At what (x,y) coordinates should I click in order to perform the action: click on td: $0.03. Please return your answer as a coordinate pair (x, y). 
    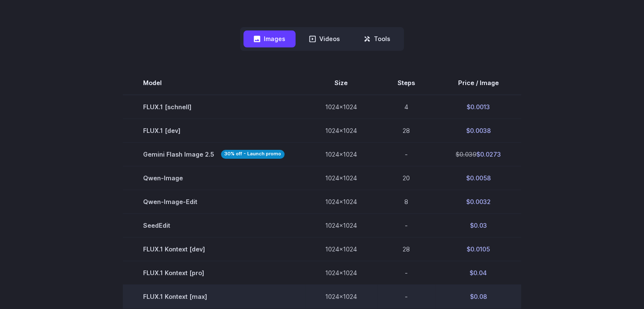
    Looking at the image, I should click on (478, 225).